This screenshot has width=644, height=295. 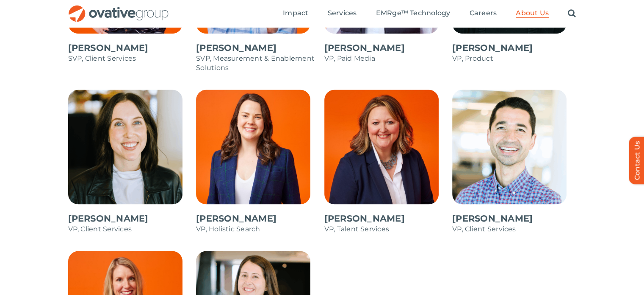 What do you see at coordinates (572, 14) in the screenshot?
I see `a: Search` at bounding box center [572, 14].